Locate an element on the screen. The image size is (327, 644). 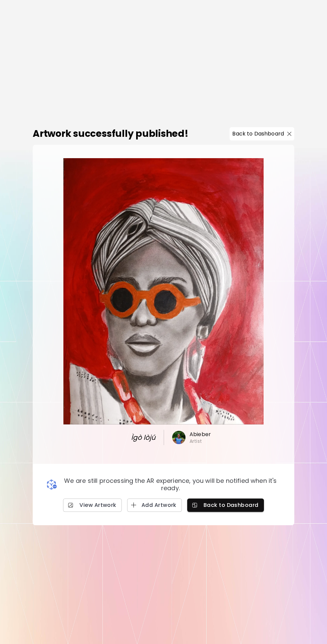
img: large.webp is located at coordinates (164, 291).